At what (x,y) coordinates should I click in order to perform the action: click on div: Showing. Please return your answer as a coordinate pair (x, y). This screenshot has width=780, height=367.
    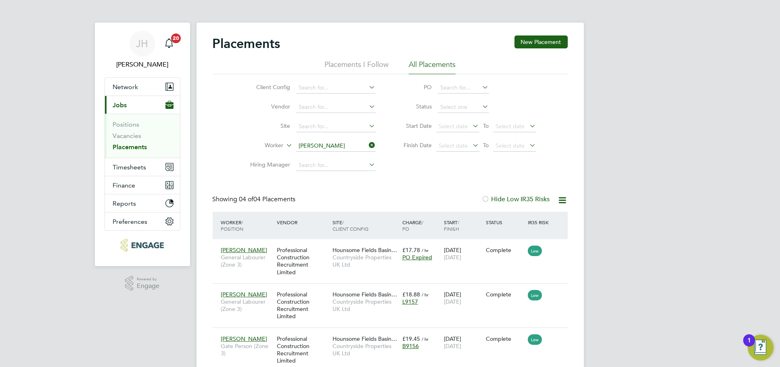
    Looking at the image, I should click on (255, 199).